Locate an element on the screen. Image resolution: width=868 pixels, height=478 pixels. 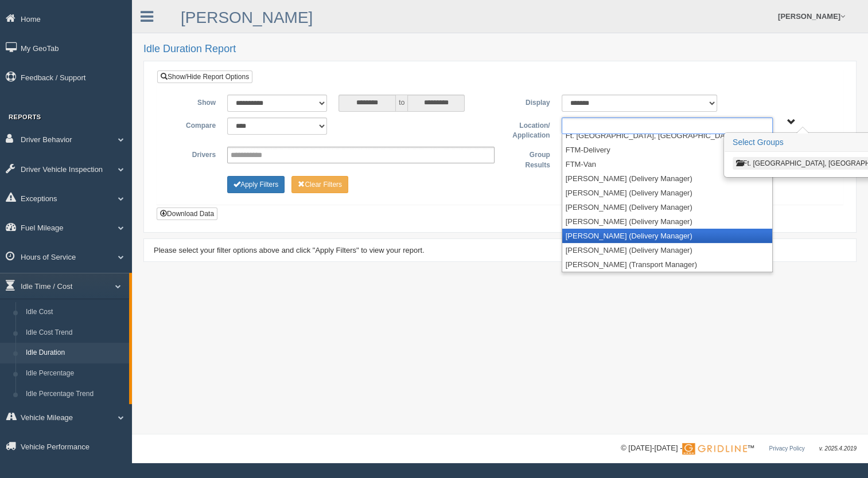
span: Please select your filter options above and click "Apply Filters" to view your report. is located at coordinates (289, 250).